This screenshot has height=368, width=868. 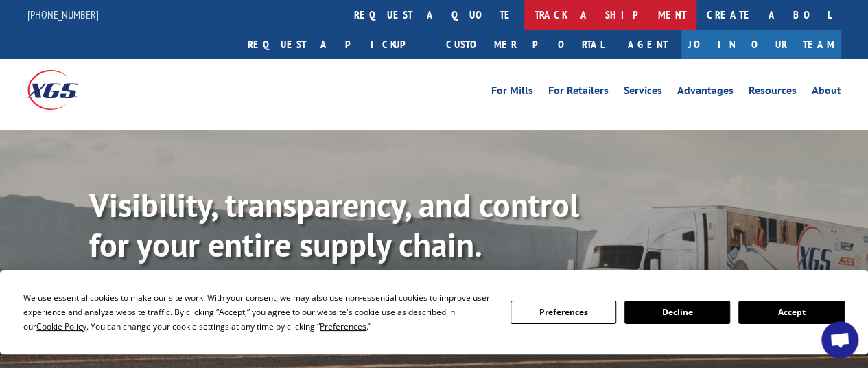 What do you see at coordinates (578, 93) in the screenshot?
I see `a: For Retailers` at bounding box center [578, 93].